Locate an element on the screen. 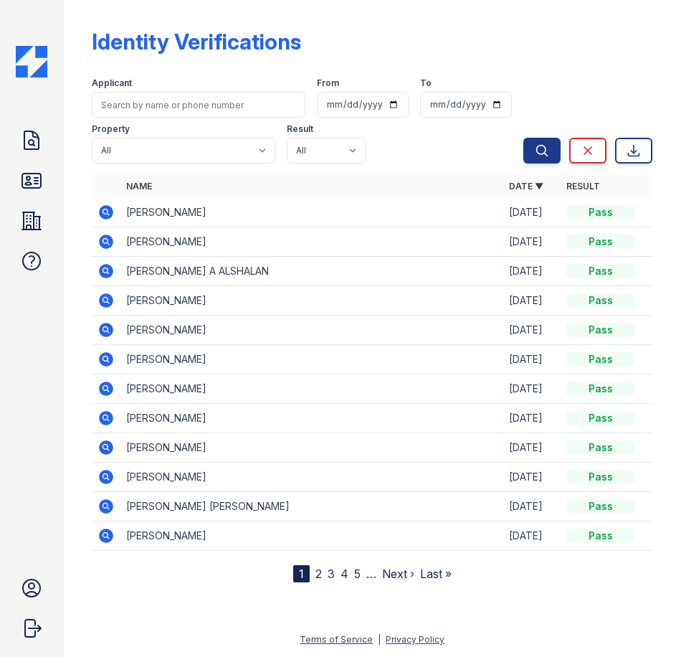  a: 2 is located at coordinates (318, 574).